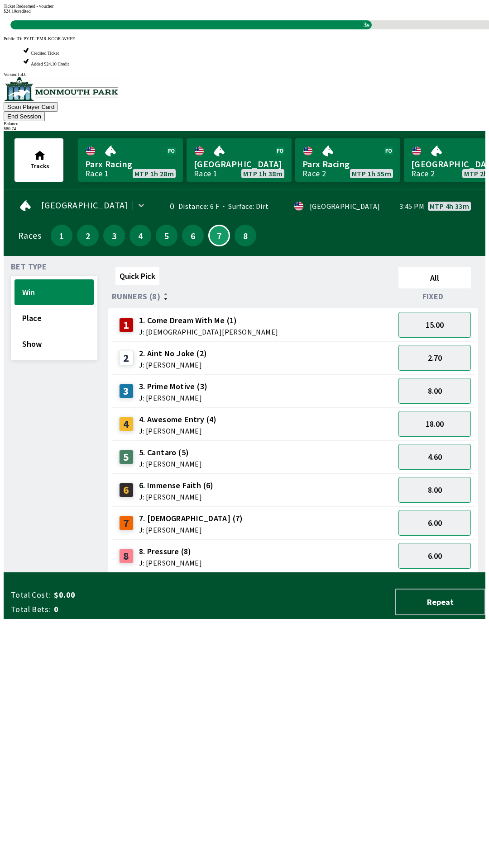  I want to click on button: 6, so click(193, 235).